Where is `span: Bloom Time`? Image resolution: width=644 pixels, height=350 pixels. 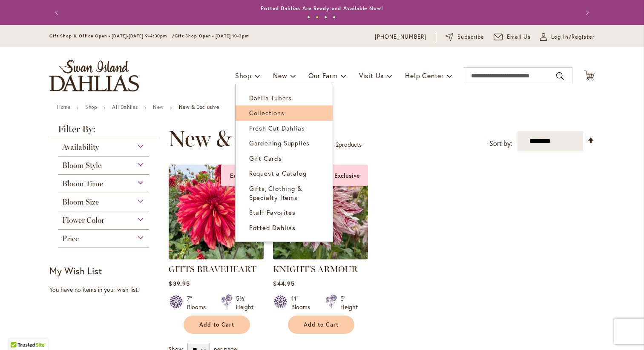
span: Bloom Time is located at coordinates (83, 184).